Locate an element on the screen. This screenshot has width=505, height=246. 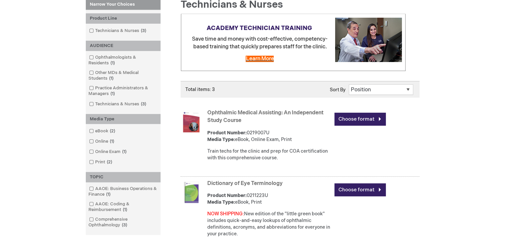
span: Learn More is located at coordinates (260, 59).